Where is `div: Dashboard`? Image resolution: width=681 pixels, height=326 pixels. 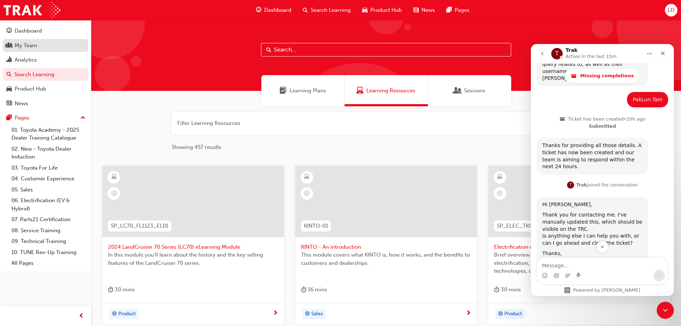 div: Dashboard is located at coordinates (28, 31).